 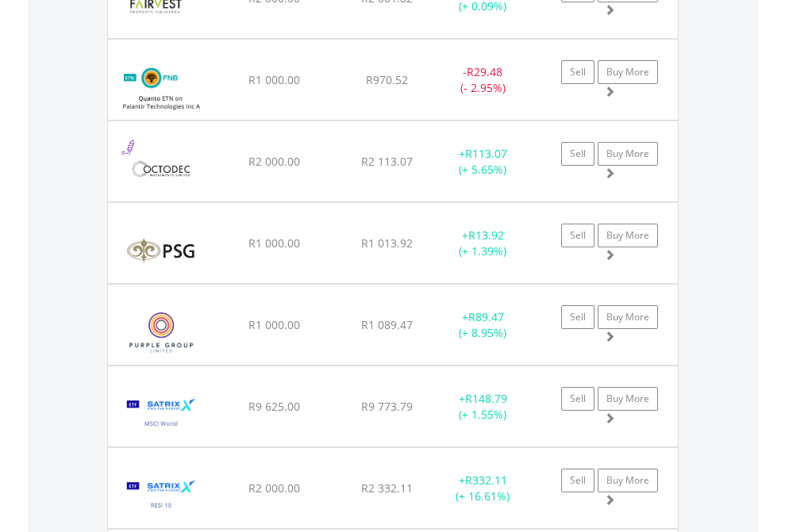 I want to click on span: R2 113.07, so click(x=386, y=161).